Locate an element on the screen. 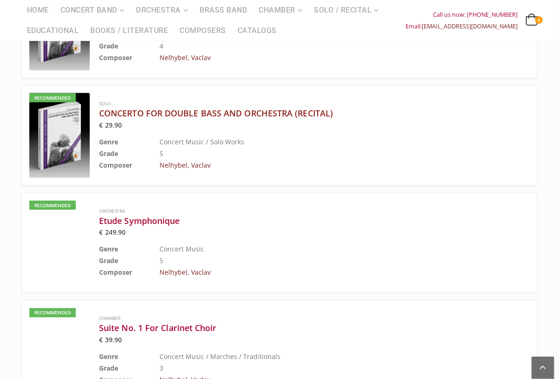  td: Concert Music / Solo Works is located at coordinates (322, 142).